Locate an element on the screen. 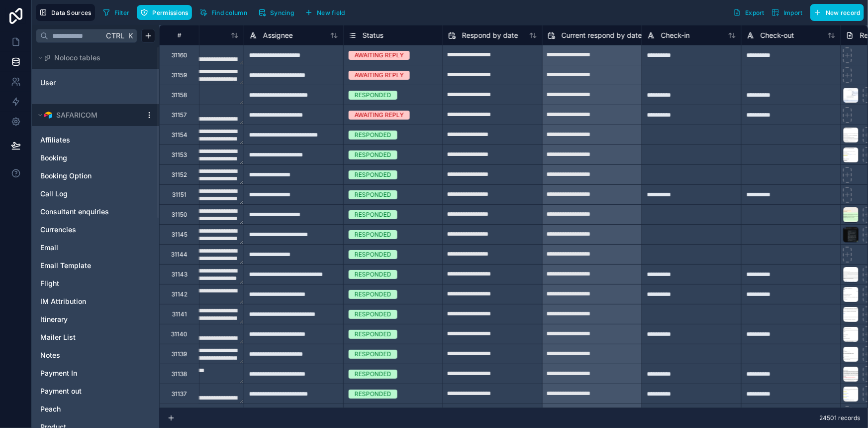 The width and height of the screenshot is (868, 428). a: Flight is located at coordinates (85, 283).